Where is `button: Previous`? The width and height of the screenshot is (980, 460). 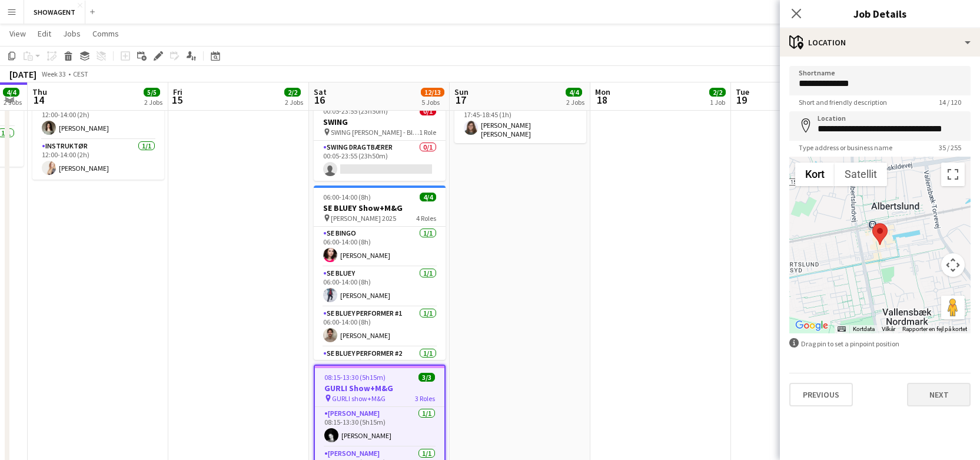 button: Previous is located at coordinates (821, 394).